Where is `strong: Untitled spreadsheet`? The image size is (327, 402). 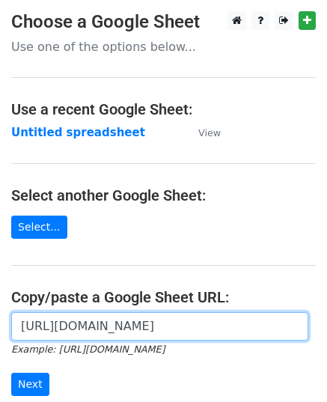 strong: Untitled spreadsheet is located at coordinates (78, 133).